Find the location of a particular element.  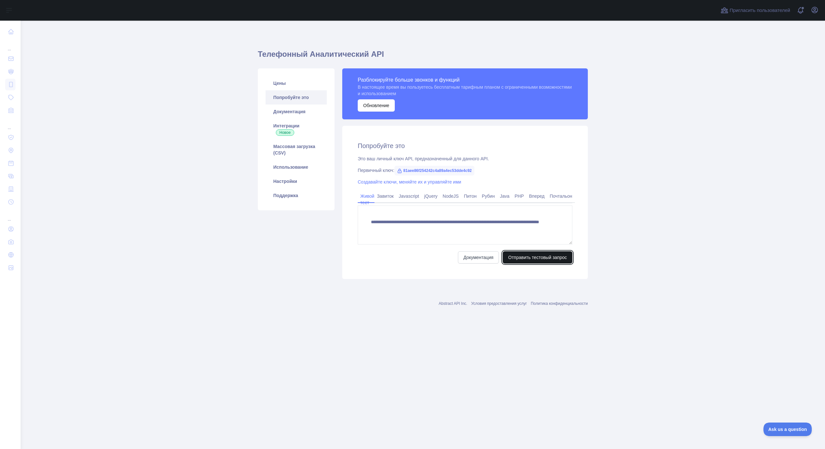

button: Отправить тестовый запрос is located at coordinates (538, 257).